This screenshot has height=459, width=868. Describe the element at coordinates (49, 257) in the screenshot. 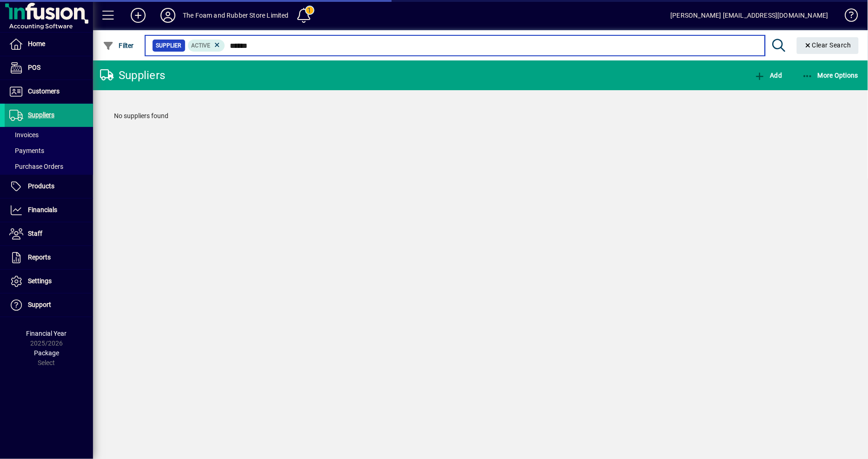

I see `a: Reports` at that location.